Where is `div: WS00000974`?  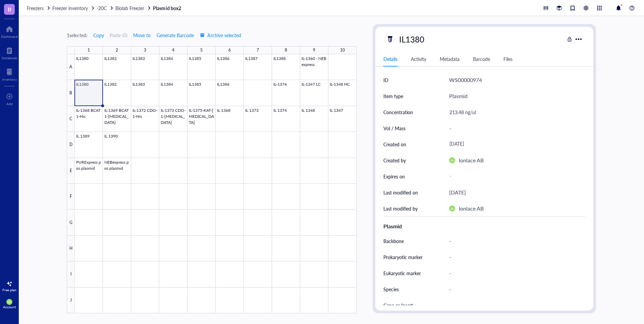
div: WS00000974 is located at coordinates (466, 80).